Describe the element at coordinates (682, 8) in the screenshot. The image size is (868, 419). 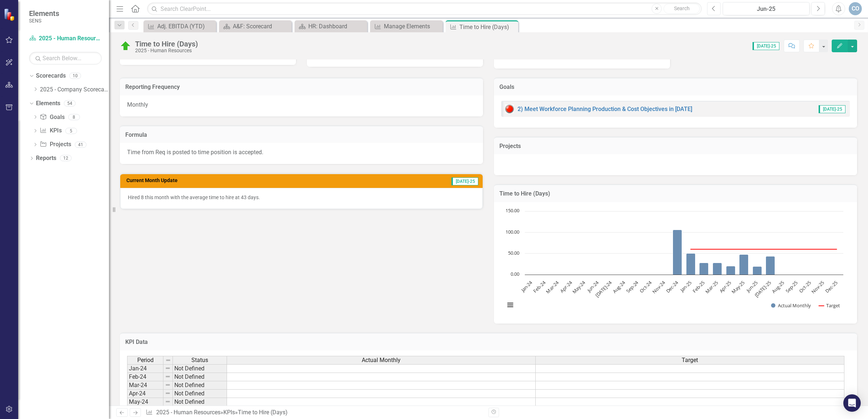
I see `span: Search` at that location.